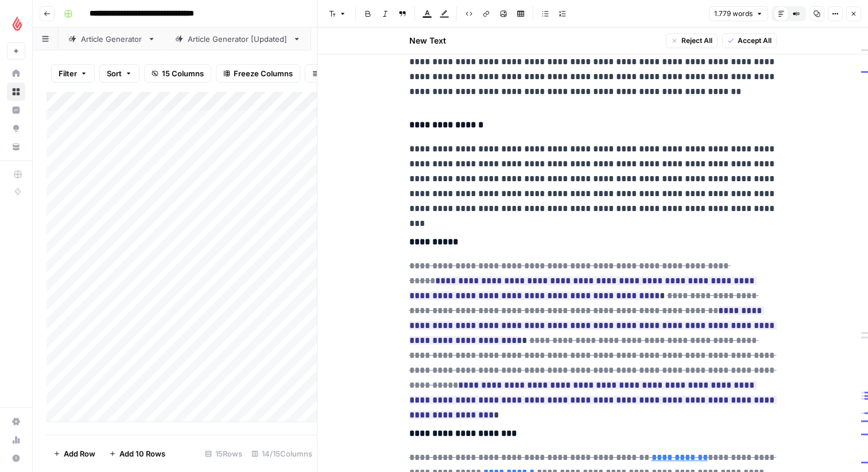 This screenshot has height=472, width=868. I want to click on a: Settings, so click(16, 422).